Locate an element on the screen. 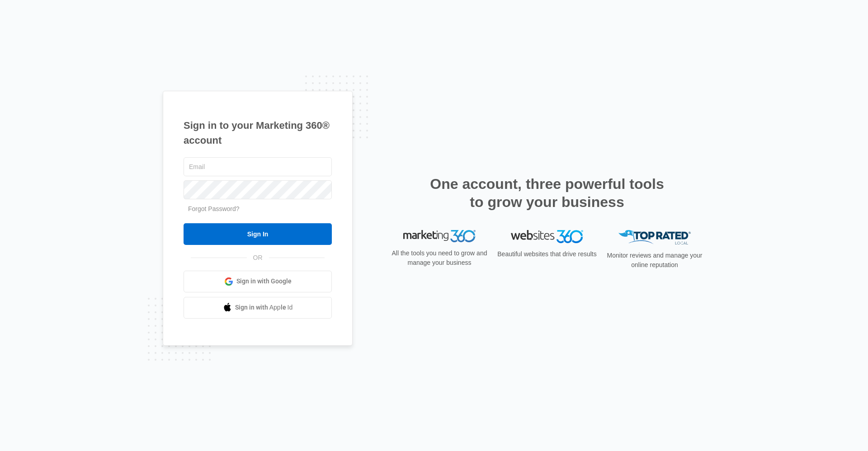 The height and width of the screenshot is (451, 868). img: Marketing 360 is located at coordinates (439, 236).